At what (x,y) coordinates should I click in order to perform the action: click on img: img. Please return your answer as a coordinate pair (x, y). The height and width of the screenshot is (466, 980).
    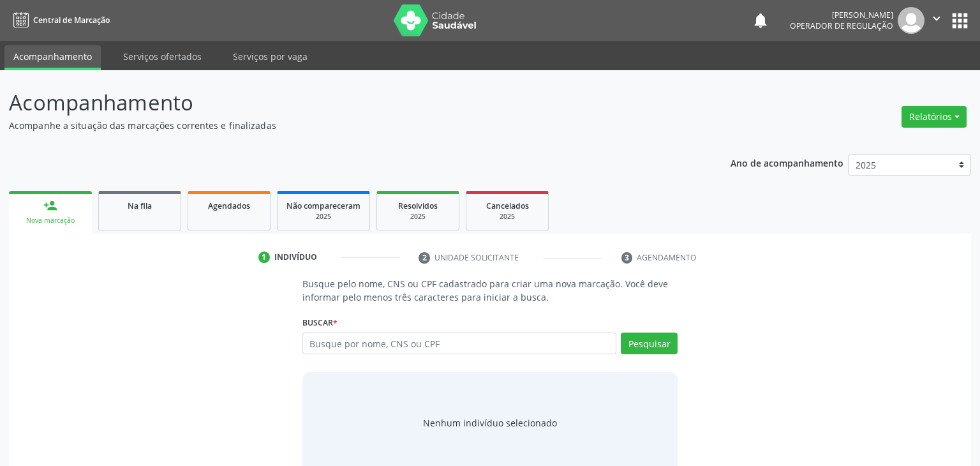
    Looking at the image, I should click on (911, 21).